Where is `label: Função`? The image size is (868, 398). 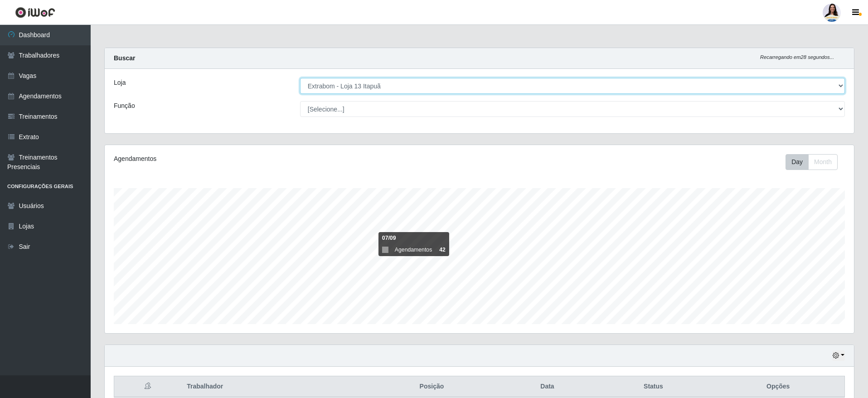
label: Função is located at coordinates (124, 106).